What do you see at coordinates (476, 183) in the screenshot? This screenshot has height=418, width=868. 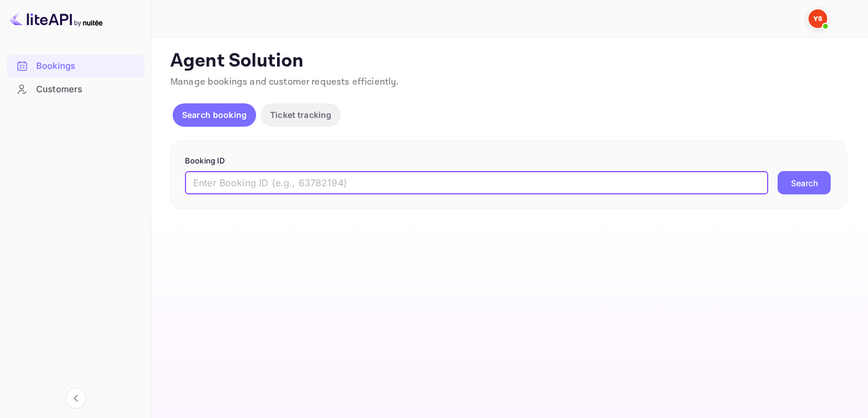 I see `input: Enter Booking ID (e.g., 63782194)` at bounding box center [476, 183].